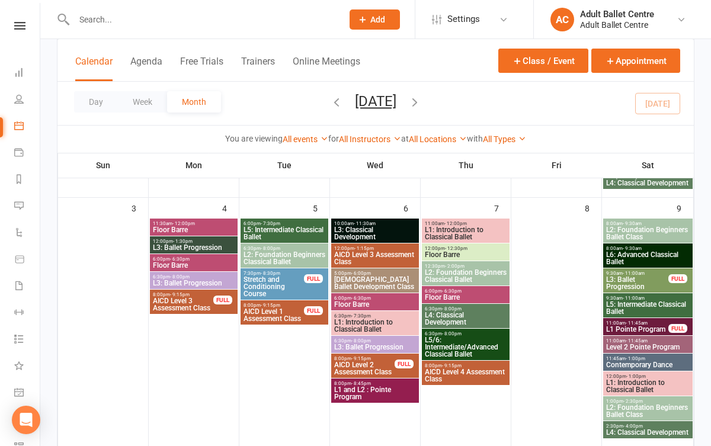  What do you see at coordinates (142, 102) in the screenshot?
I see `button: Week` at bounding box center [142, 102].